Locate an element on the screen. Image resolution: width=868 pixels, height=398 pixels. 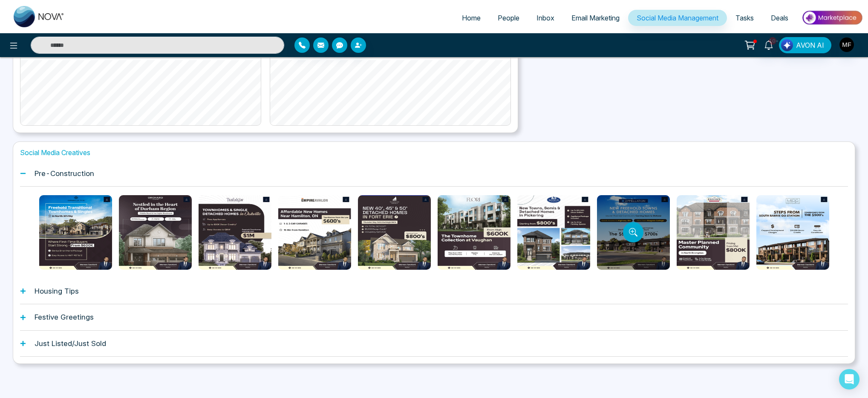
a: People is located at coordinates (509, 18).